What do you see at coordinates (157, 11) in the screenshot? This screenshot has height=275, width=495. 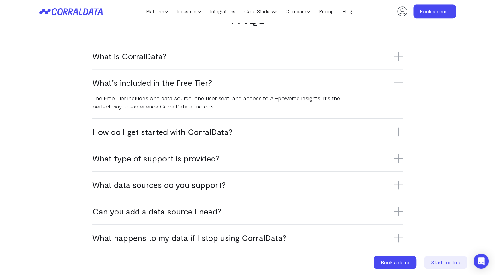 I see `a: Platform` at bounding box center [157, 11].